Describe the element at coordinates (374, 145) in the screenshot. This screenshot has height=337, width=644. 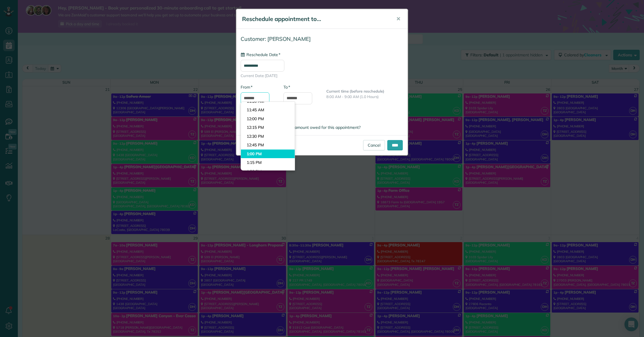
I see `a: Cancel` at that location.